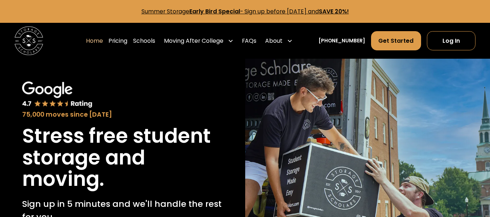 Image resolution: width=490 pixels, height=217 pixels. Describe the element at coordinates (396, 41) in the screenshot. I see `a: Get Started` at that location.